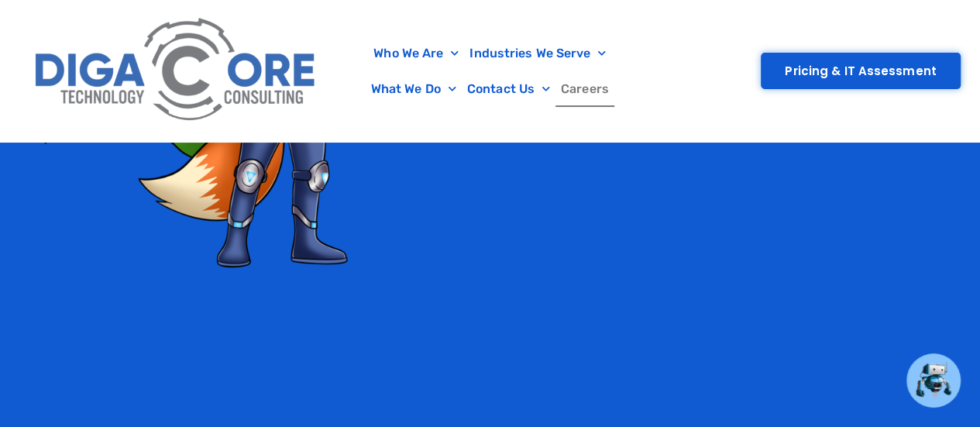 The height and width of the screenshot is (427, 980). I want to click on a: Contact Us, so click(508, 89).